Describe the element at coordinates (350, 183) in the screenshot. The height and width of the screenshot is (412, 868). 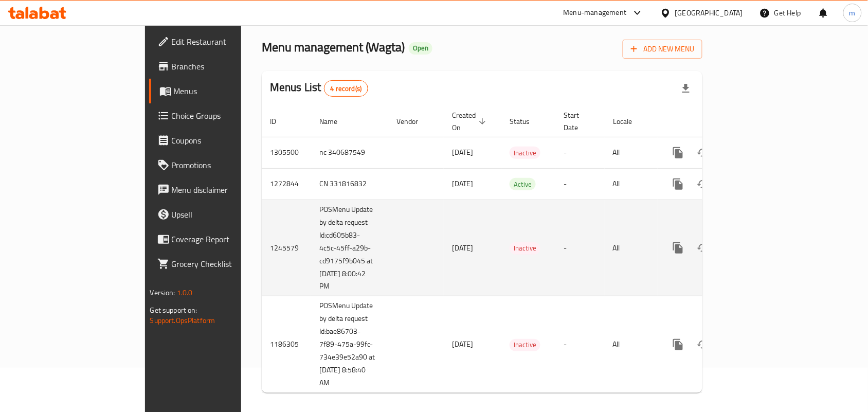
I see `td: CN 331816832` at that location.